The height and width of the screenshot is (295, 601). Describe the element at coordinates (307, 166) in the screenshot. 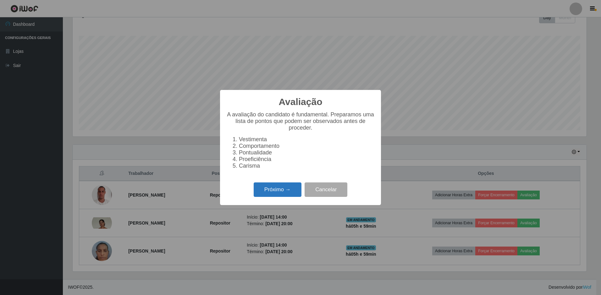

I see `li: Carisma` at that location.